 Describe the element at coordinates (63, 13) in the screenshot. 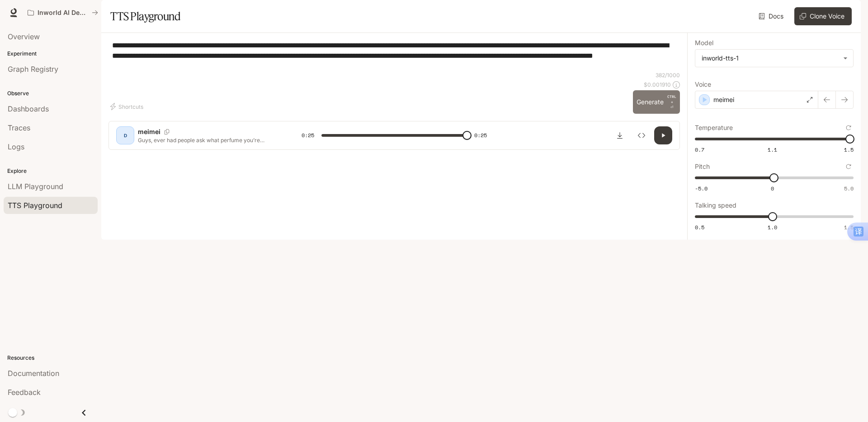

I see `p: Inworld AI Demos` at that location.